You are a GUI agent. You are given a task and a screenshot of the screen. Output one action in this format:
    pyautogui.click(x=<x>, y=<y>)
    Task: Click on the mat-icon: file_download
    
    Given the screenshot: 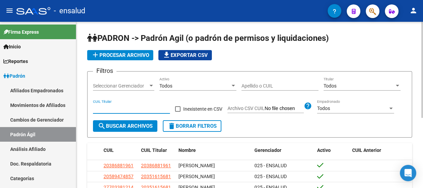 What is the action you would take?
    pyautogui.click(x=167, y=55)
    